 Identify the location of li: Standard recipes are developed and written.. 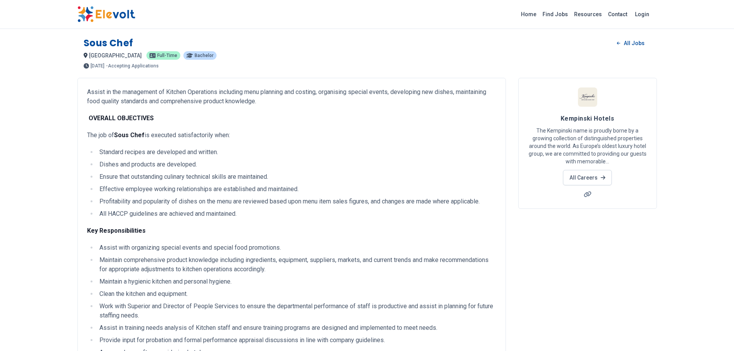
(297, 152).